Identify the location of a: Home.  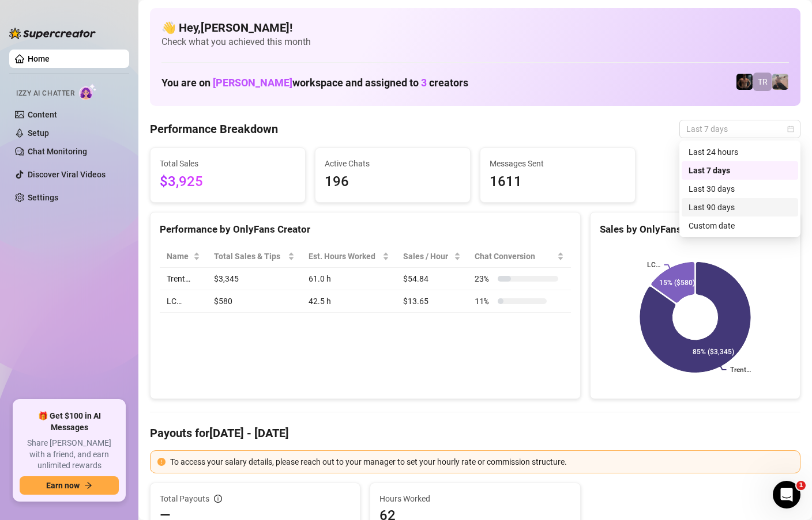
(39, 59).